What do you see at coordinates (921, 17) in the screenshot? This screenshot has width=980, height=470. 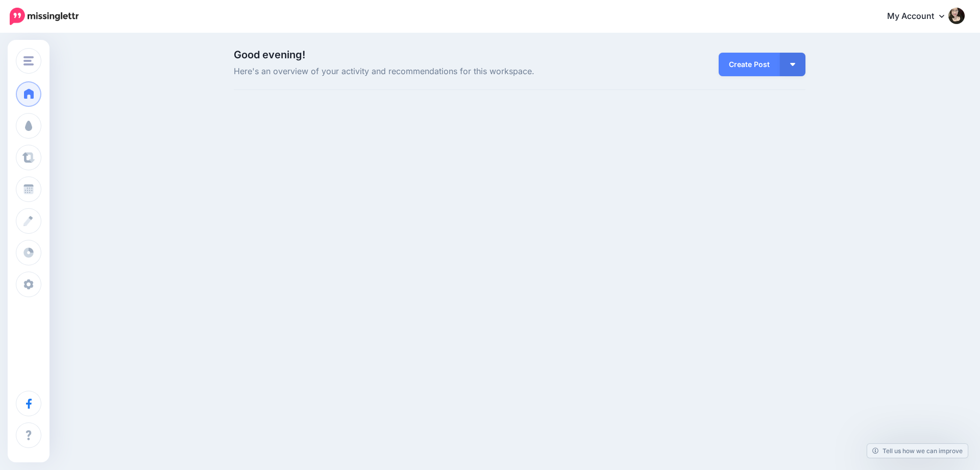 I see `a: My Account` at bounding box center [921, 17].